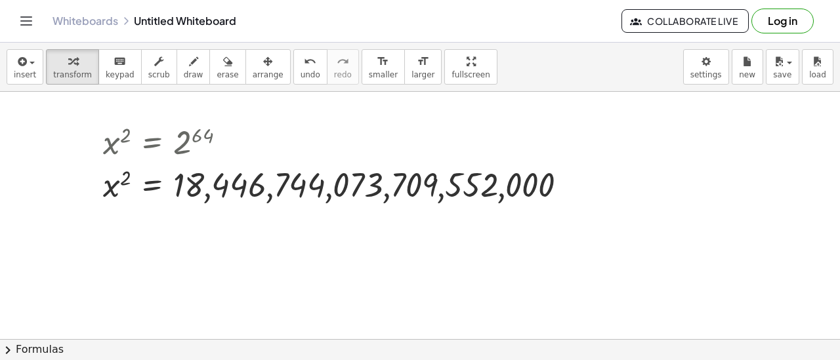  Describe the element at coordinates (310, 75) in the screenshot. I see `span: undo` at that location.